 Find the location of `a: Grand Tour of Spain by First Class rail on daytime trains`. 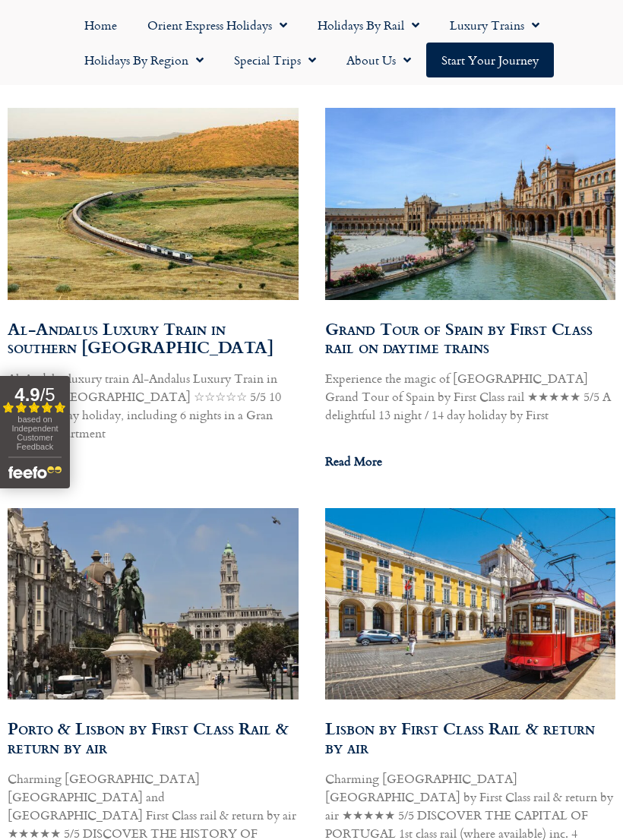

a: Grand Tour of Spain by First Class rail on daytime trains is located at coordinates (458, 338).